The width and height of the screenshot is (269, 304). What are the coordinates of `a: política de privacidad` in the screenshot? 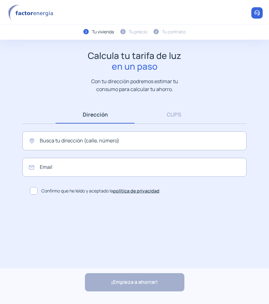 It's located at (136, 191).